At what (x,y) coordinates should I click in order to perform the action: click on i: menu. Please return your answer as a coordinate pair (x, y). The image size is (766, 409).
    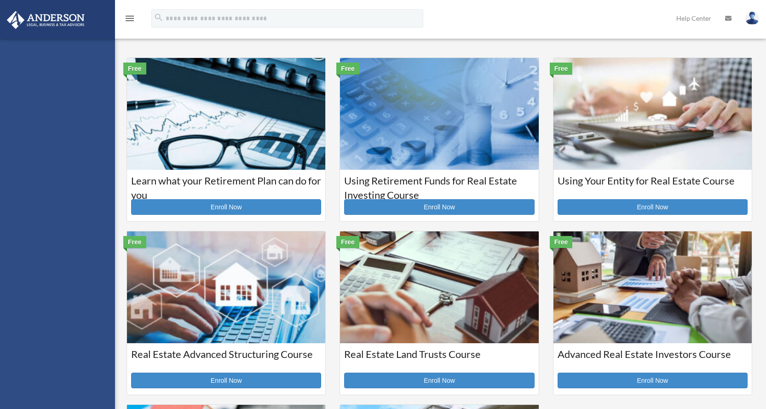
    Looking at the image, I should click on (130, 18).